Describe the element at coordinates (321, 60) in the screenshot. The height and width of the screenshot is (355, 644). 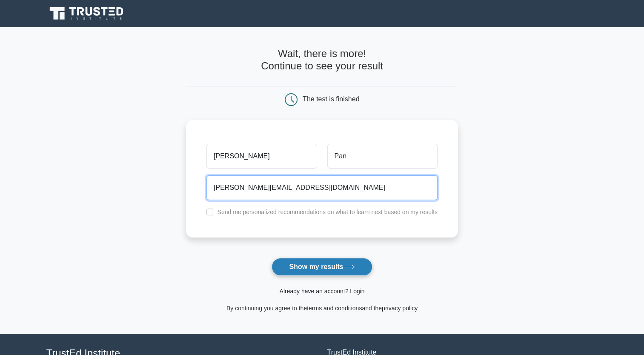
I see `h4: Wait, there is more! Continue to see your result` at that location.